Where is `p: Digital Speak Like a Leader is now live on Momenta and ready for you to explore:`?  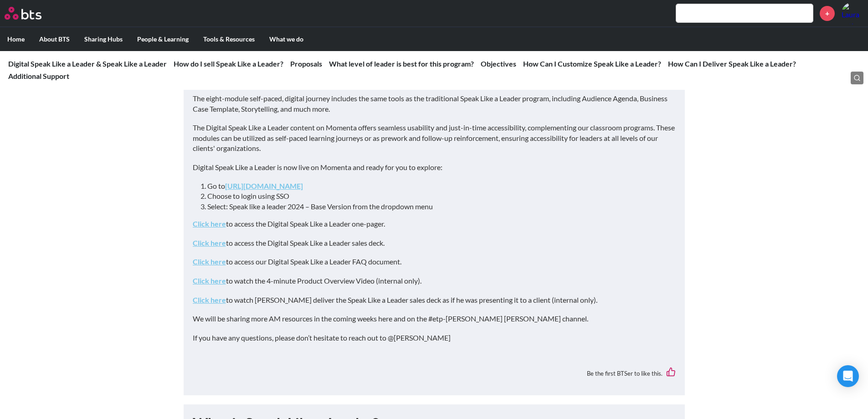 p: Digital Speak Like a Leader is now live on Momenta and ready for you to explore: is located at coordinates (434, 167).